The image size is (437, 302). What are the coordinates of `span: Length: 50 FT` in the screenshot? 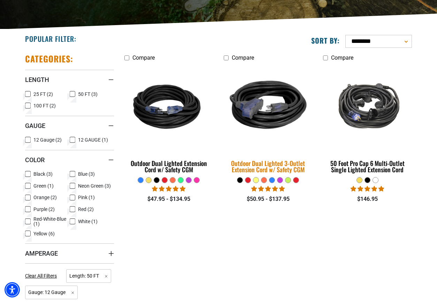 It's located at (89, 276).